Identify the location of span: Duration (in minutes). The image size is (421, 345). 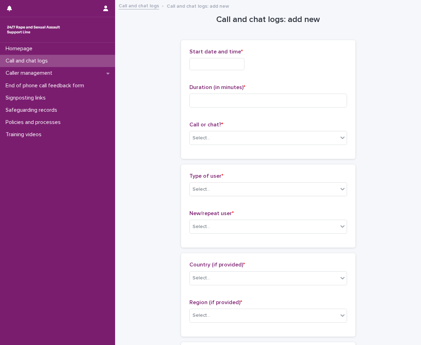
(217, 87).